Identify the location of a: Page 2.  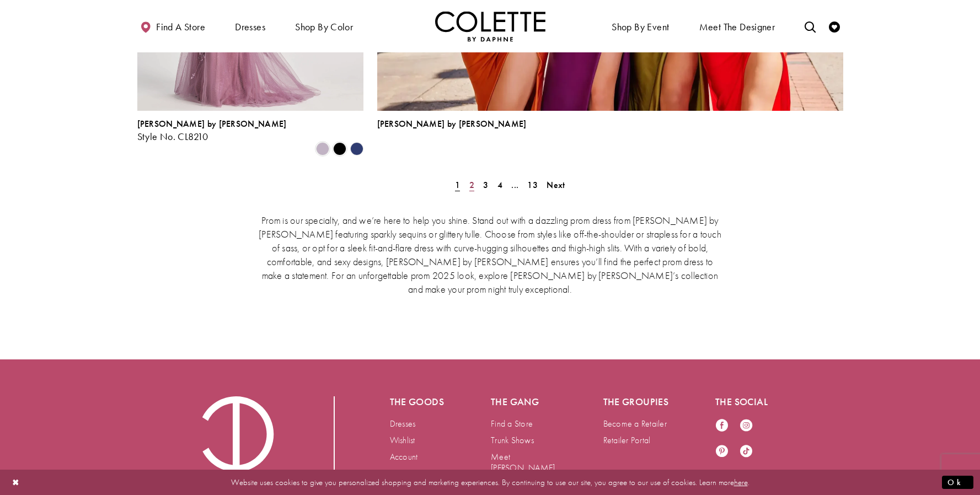
(472, 184).